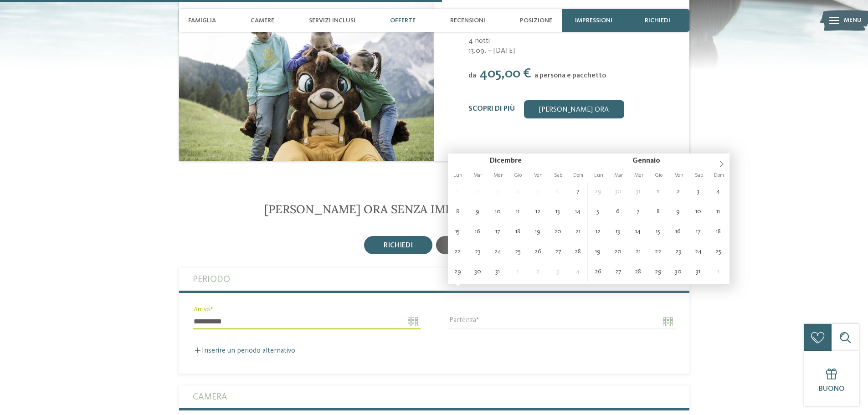  I want to click on span: Posizione, so click(536, 20).